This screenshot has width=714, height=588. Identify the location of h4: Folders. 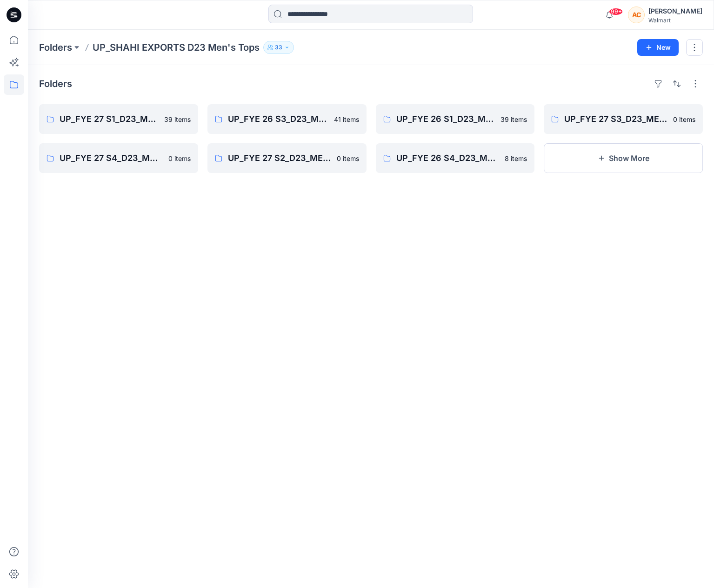
(55, 84).